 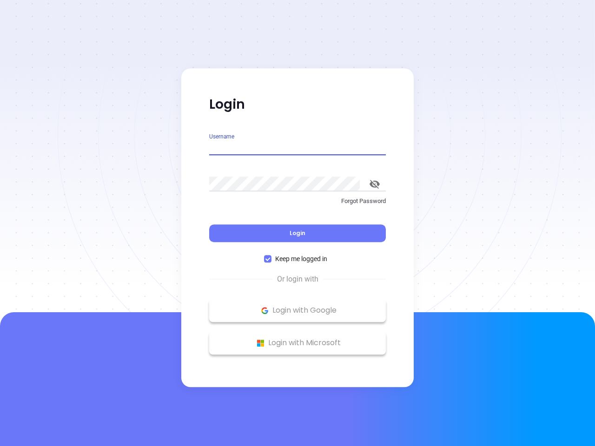 I want to click on span: Or login with, so click(x=297, y=279).